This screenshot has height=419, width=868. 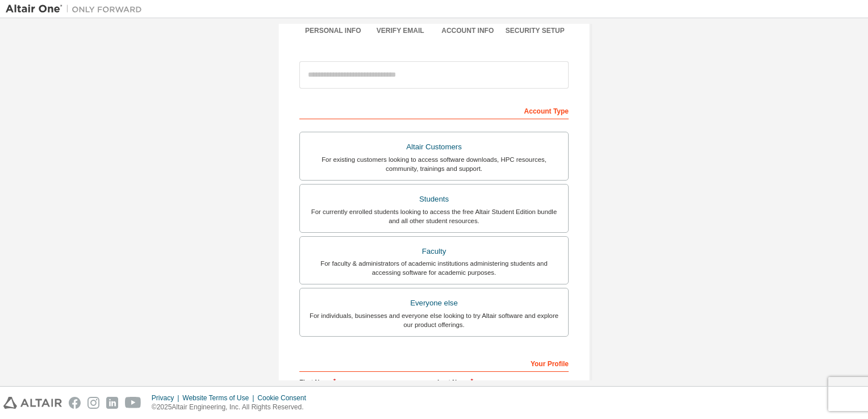 What do you see at coordinates (232, 407) in the screenshot?
I see `p: © 2025 Altair Engineering, Inc. All Rights Reserved.` at bounding box center [232, 407].